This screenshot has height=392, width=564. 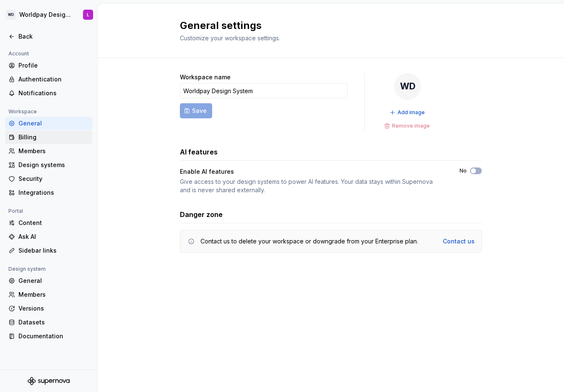 What do you see at coordinates (199, 152) in the screenshot?
I see `h3: AI features` at bounding box center [199, 152].